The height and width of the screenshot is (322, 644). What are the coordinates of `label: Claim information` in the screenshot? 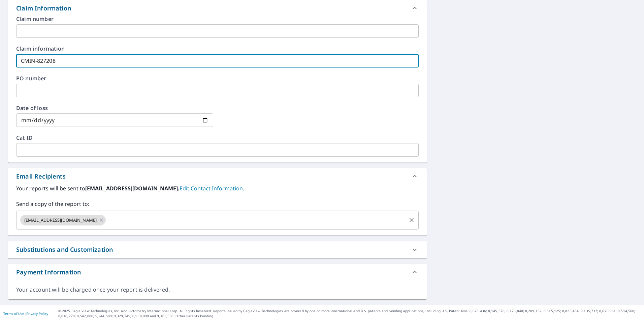 It's located at (217, 49).